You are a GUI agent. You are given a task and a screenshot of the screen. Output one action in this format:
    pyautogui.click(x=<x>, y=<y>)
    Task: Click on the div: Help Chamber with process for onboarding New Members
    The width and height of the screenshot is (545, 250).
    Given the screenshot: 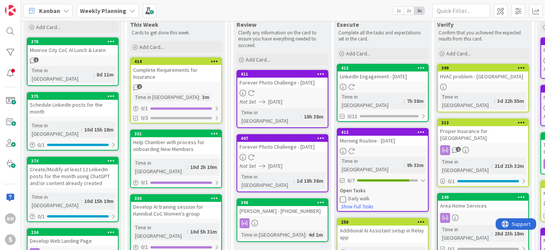 What is the action you would take?
    pyautogui.click(x=176, y=146)
    